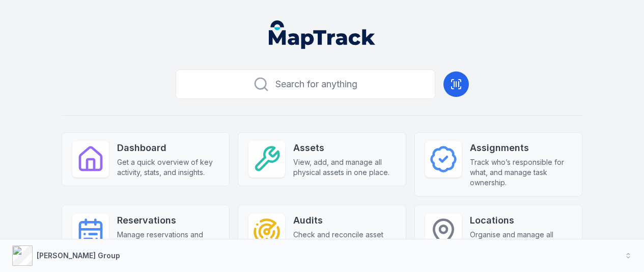  I want to click on a: AuditsCheck and reconcile asset records by scanning what’s actually on the ground., so click(322, 237).